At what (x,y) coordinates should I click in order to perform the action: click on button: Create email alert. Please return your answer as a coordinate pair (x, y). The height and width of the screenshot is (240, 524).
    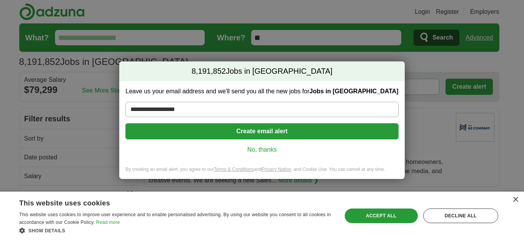
    Looking at the image, I should click on (262, 132).